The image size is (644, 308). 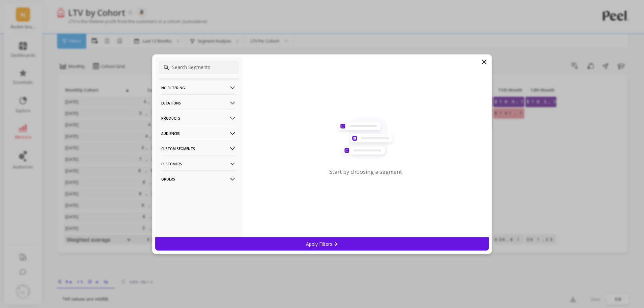 What do you see at coordinates (199, 148) in the screenshot?
I see `p: Custom Segments` at bounding box center [199, 148].